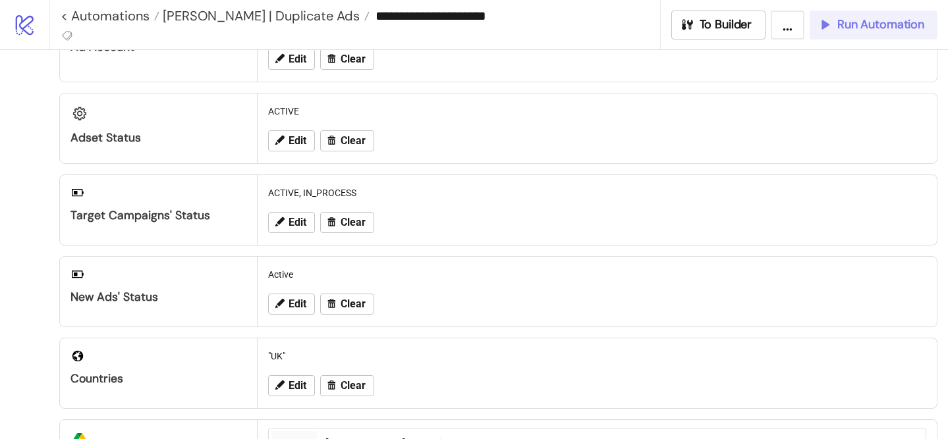 The width and height of the screenshot is (948, 439). Describe the element at coordinates (873, 25) in the screenshot. I see `button: Run Automation` at that location.